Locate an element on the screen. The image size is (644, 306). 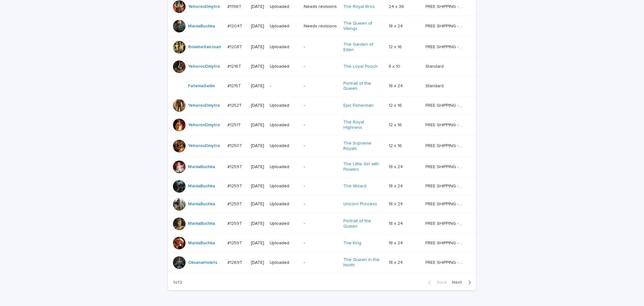
p: 12 x 16 is located at coordinates (396, 105).